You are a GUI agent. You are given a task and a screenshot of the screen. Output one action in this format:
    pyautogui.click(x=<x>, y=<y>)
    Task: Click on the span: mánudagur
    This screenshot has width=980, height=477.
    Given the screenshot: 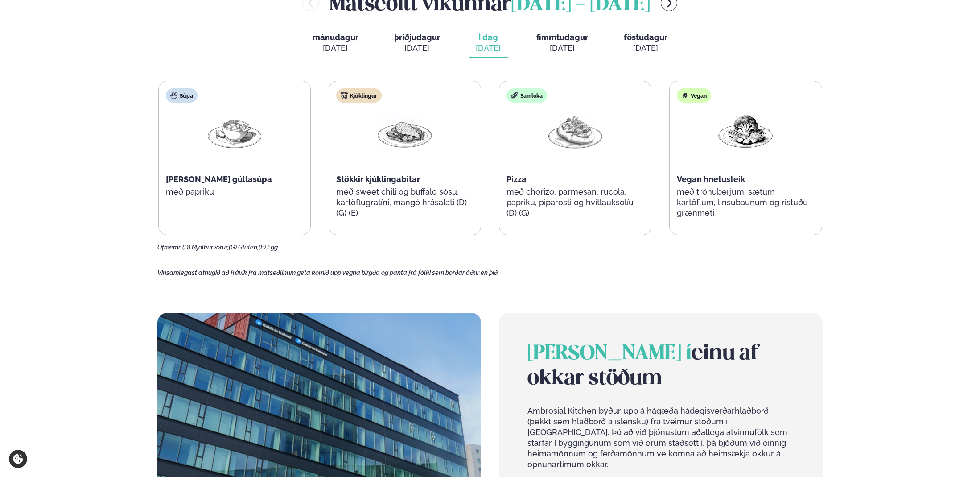 What is the action you would take?
    pyautogui.click(x=336, y=37)
    